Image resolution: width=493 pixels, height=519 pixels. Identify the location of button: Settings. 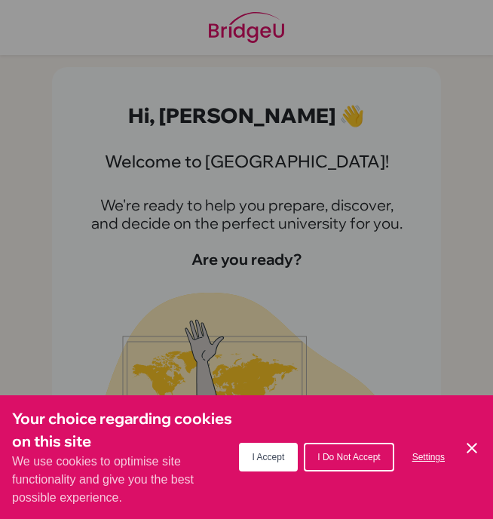
(429, 457).